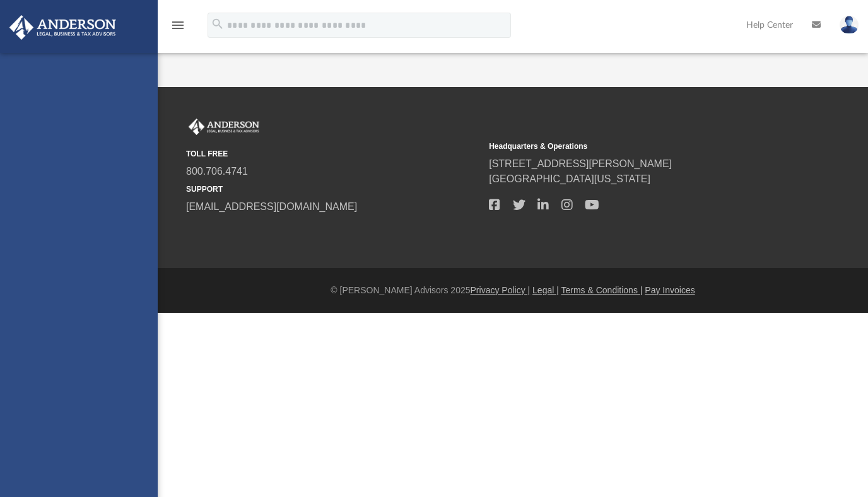 The width and height of the screenshot is (868, 497). Describe the element at coordinates (500, 290) in the screenshot. I see `a: Privacy Policy |` at that location.